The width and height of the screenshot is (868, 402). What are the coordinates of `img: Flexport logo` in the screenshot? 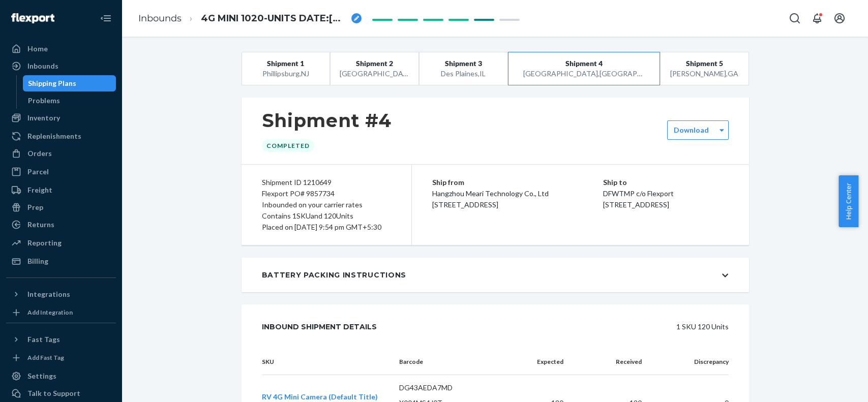 It's located at (33, 18).